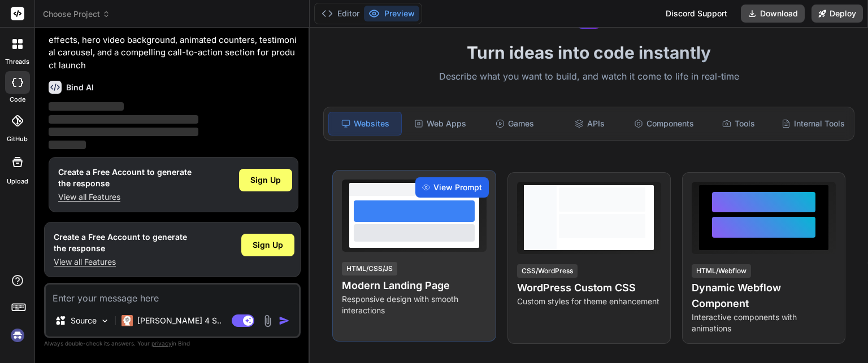 Image resolution: width=868 pixels, height=363 pixels. Describe the element at coordinates (173, 343) in the screenshot. I see `p: Always double-check its answers. Your in Bind` at that location.